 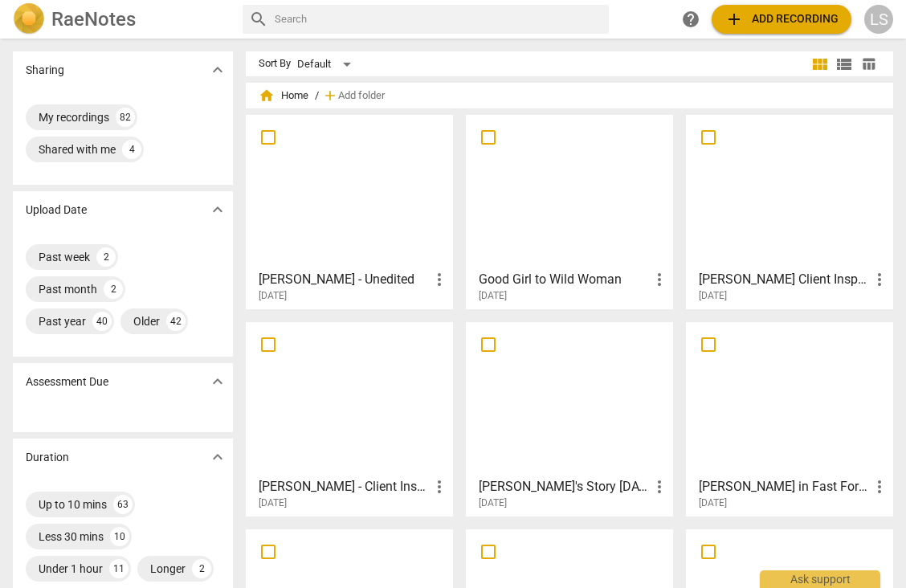 I want to click on p: Duration, so click(x=47, y=457).